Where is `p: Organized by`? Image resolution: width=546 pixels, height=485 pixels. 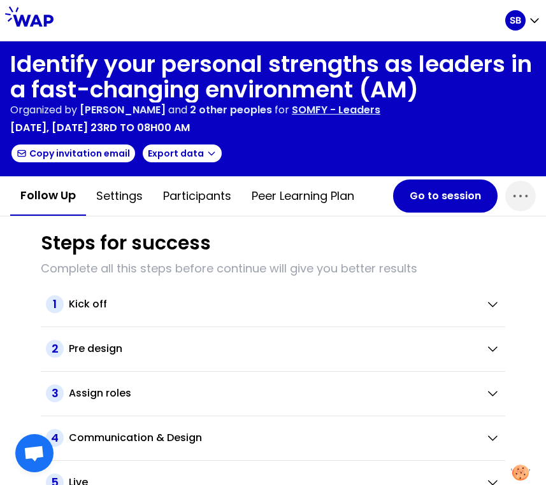 p: Organized by is located at coordinates (43, 110).